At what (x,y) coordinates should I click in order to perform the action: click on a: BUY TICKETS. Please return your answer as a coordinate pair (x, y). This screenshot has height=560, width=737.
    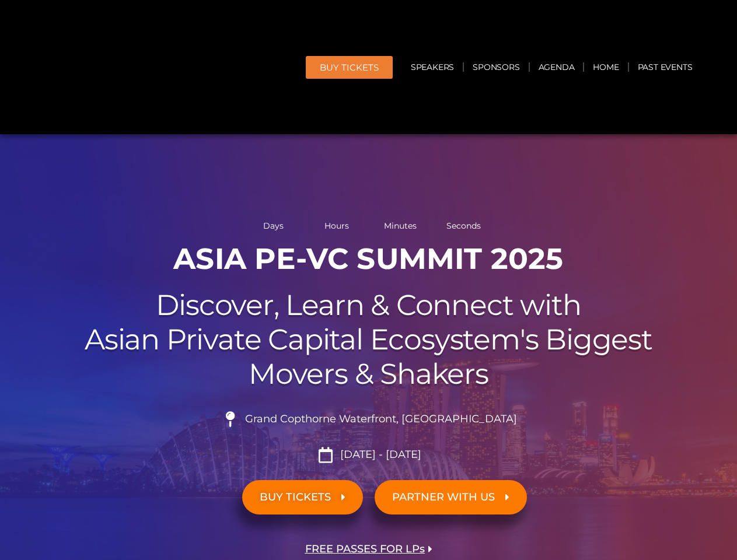
    Looking at the image, I should click on (302, 497).